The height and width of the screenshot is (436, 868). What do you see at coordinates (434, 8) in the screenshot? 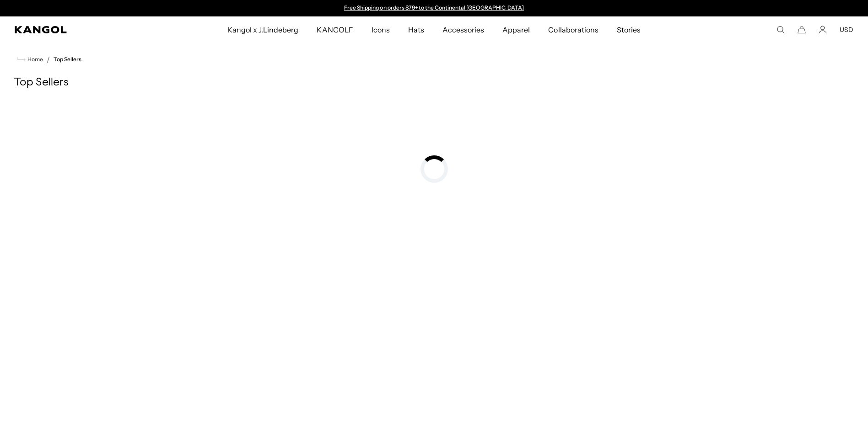
I see `div: 1 of 2` at bounding box center [434, 8].